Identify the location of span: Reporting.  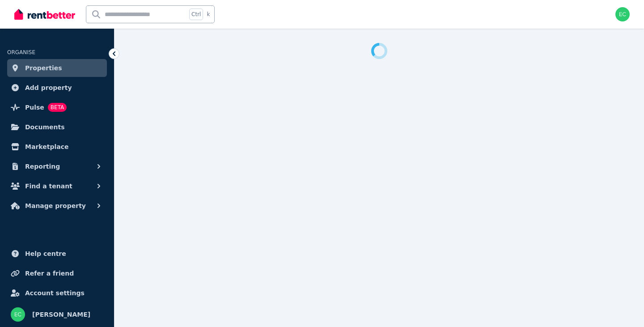
(43, 166).